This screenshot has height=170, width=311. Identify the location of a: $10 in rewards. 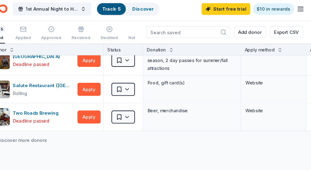
(274, 11).